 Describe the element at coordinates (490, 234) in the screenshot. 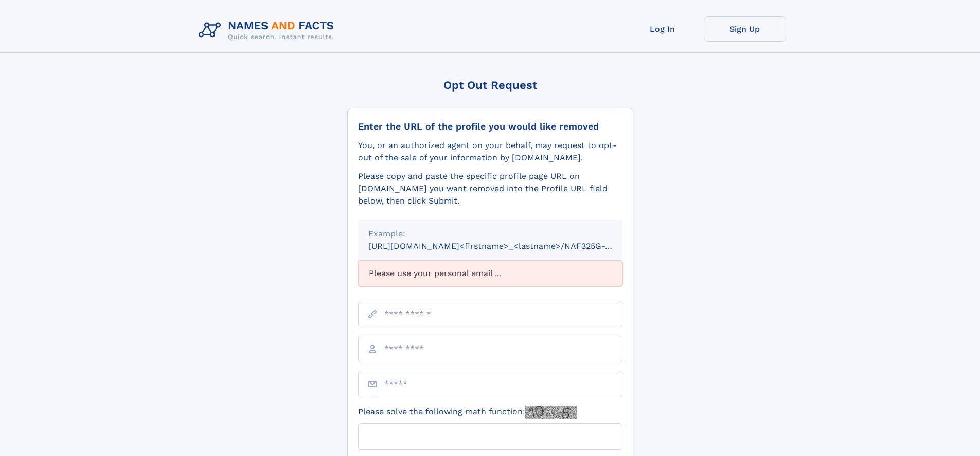

I see `div: Example:` at that location.